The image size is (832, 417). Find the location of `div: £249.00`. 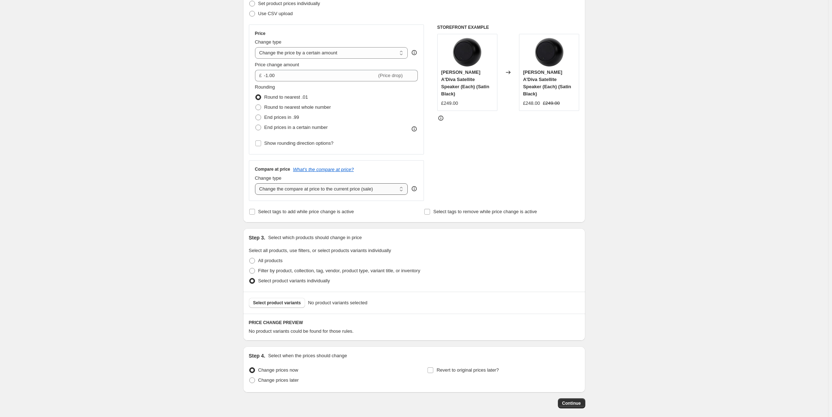

div: £249.00 is located at coordinates (450, 103).